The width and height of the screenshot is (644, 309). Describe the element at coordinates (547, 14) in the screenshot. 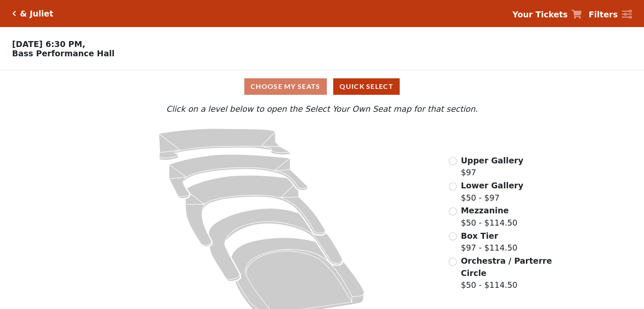

I see `a: Your Tickets` at that location.